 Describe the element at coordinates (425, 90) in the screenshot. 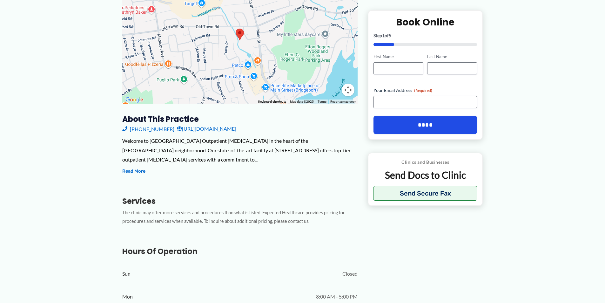

I see `label: Your Email Address` at that location.